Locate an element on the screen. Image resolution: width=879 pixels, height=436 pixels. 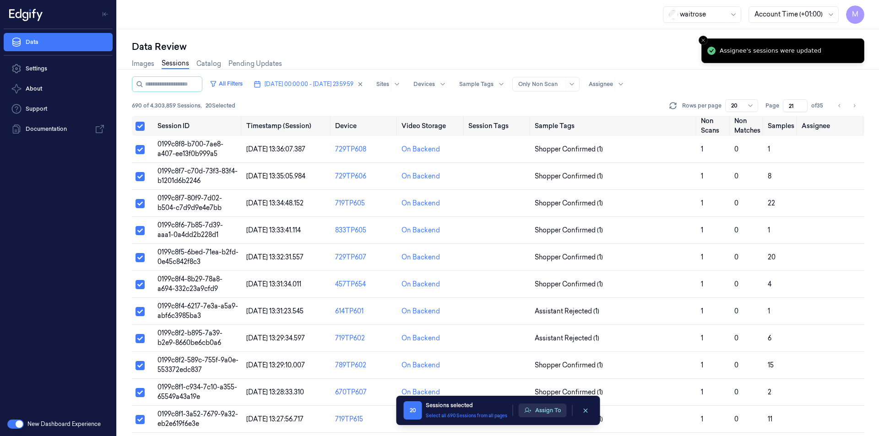
div: 719TP605 is located at coordinates (364, 203).